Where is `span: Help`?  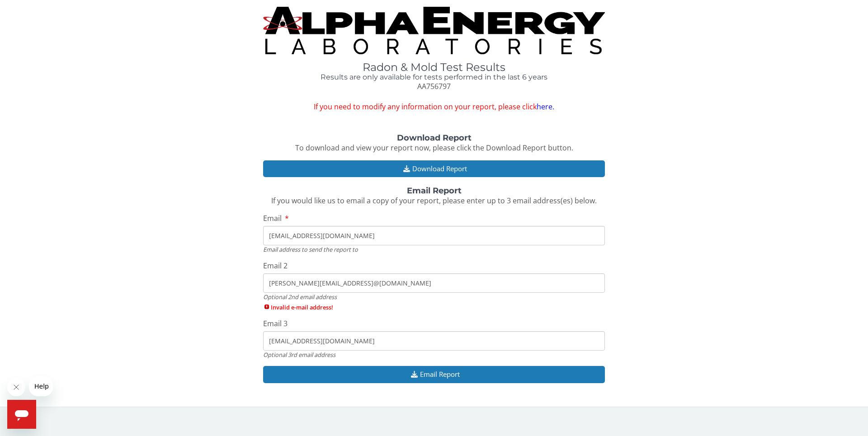
span: Help is located at coordinates (13, 10).